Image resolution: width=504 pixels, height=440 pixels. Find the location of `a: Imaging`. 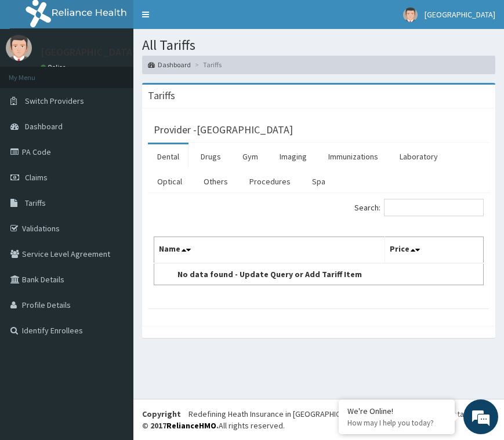

a: Imaging is located at coordinates (293, 156).